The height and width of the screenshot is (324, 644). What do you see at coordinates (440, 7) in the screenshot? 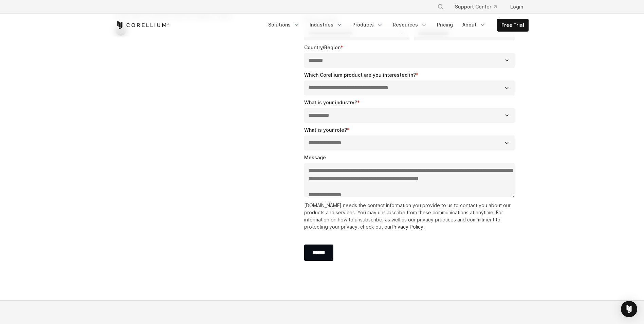
I see `button: Search` at bounding box center [440, 7].